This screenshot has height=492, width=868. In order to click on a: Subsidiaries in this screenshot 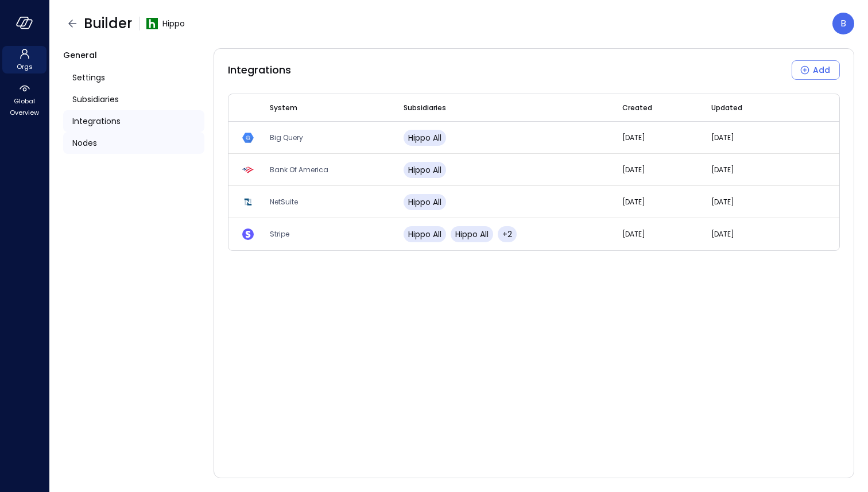, I will do `click(134, 99)`.